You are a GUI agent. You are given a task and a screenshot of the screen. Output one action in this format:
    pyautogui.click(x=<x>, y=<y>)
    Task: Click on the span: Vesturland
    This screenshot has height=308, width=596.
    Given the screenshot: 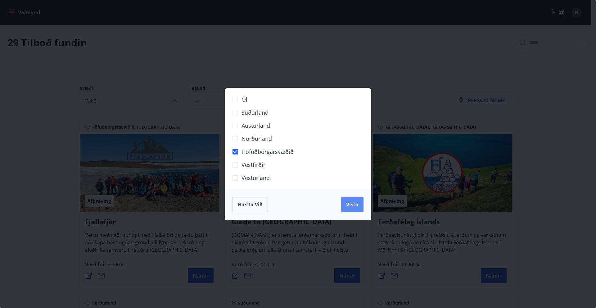 What is the action you would take?
    pyautogui.click(x=256, y=178)
    